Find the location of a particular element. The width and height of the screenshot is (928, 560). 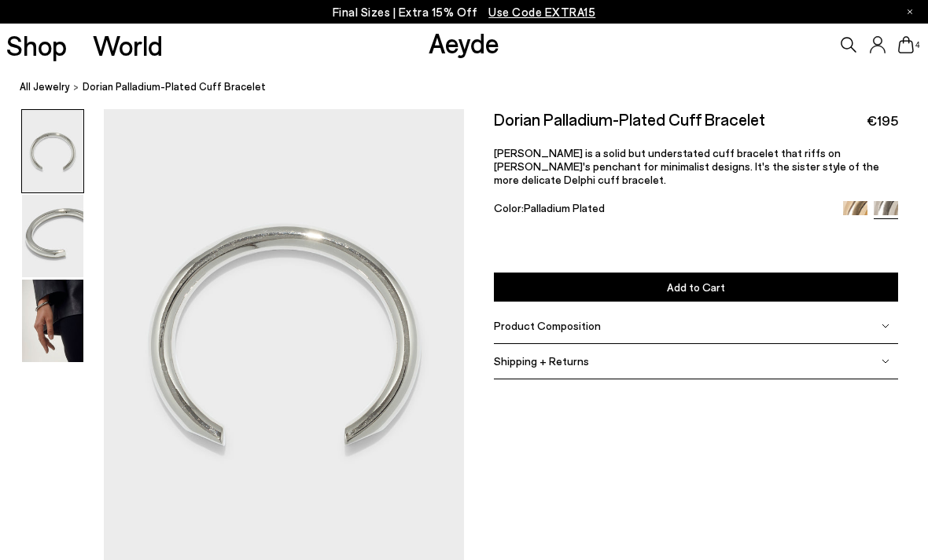

span: Shipping + Returns is located at coordinates (541, 361).